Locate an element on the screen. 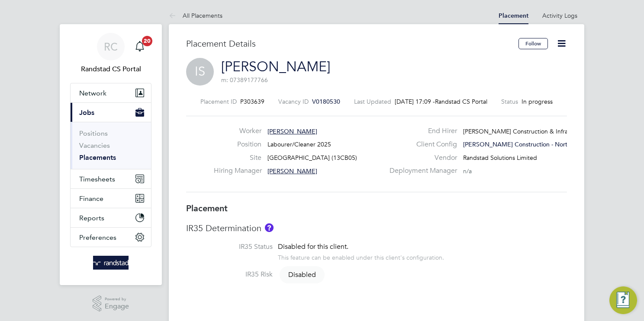 The height and width of the screenshot is (321, 644). span: Preferences is located at coordinates (98, 237).